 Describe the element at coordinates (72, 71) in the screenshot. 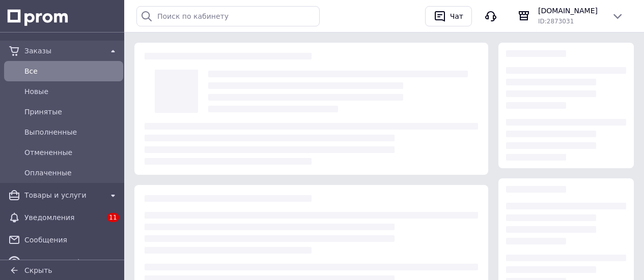

I see `span: Все` at that location.